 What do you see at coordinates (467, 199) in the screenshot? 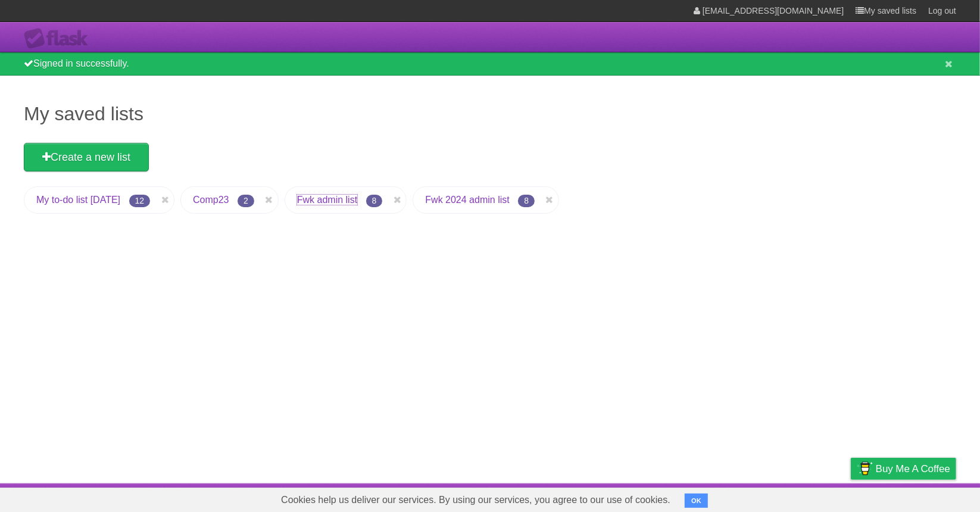
I see `a: Fwk 2024 admin list` at bounding box center [467, 199].